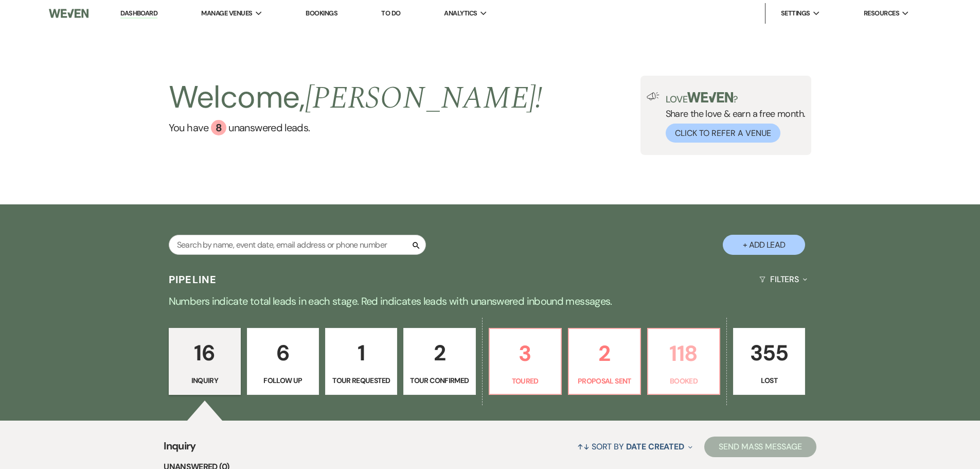 The height and width of the screenshot is (469, 980). I want to click on h2: Welcome,, so click(356, 98).